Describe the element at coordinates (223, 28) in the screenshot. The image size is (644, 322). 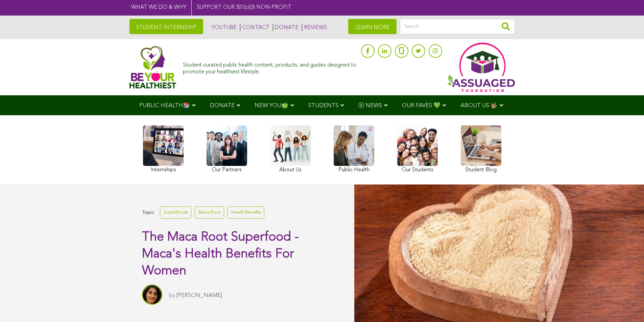
I see `a: YOUTUBE` at that location.